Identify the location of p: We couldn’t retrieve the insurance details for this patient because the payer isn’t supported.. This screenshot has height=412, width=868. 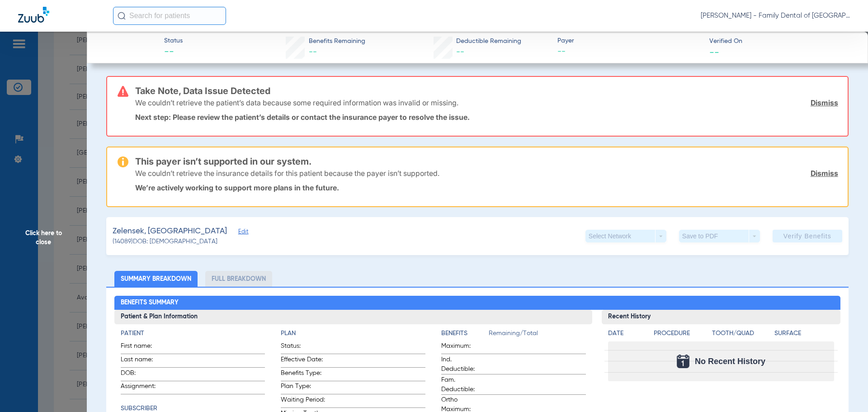
(287, 173).